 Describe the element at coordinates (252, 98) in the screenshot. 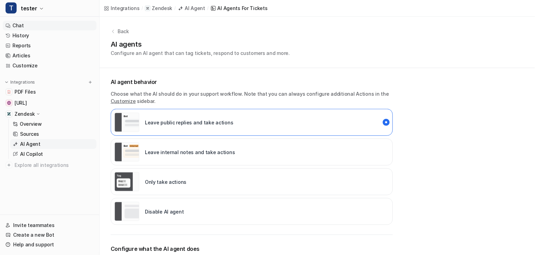

I see `p: Choose what the AI should do in your support workflow. Note that you can always configure additio...` at that location.